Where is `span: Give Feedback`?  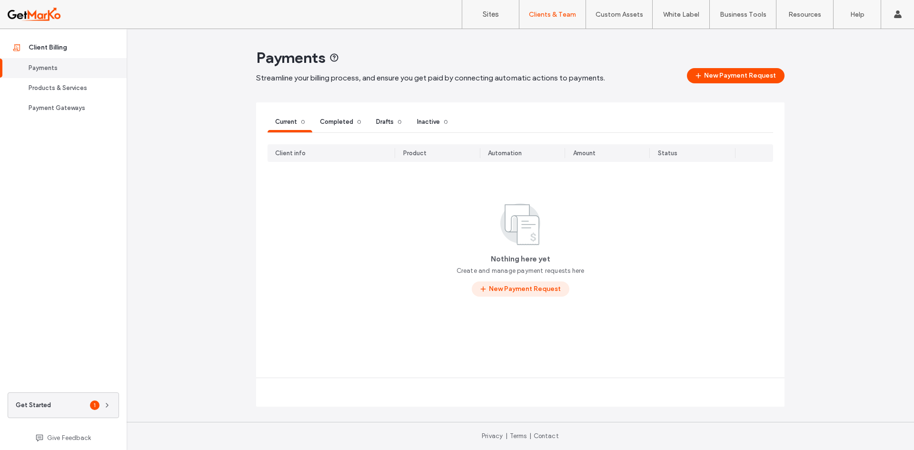 span: Give Feedback is located at coordinates (69, 438).